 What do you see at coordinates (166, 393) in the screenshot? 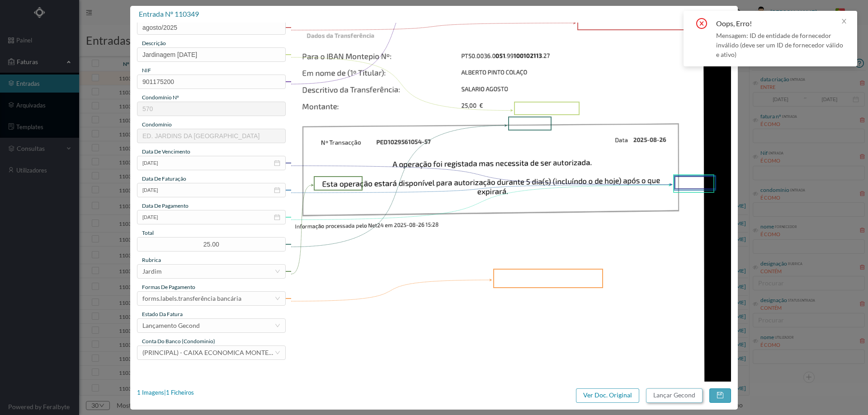
I see `div: 1 Imagens | 1 Ficheiros` at bounding box center [166, 393].